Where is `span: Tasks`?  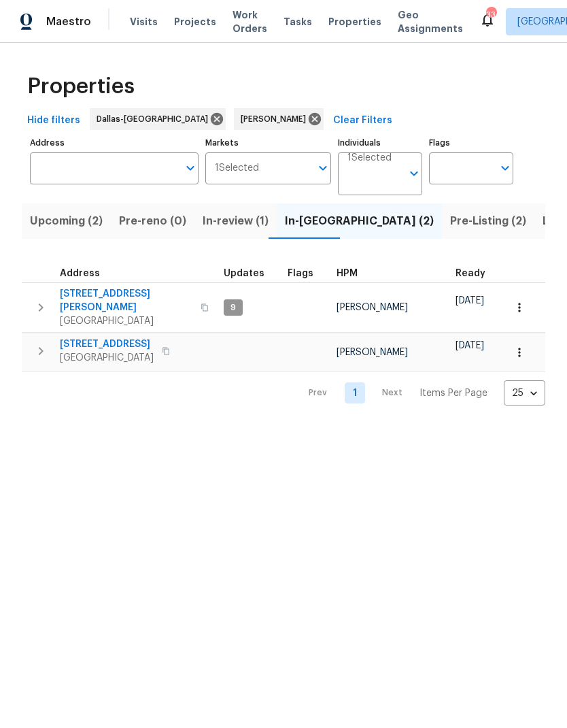 span: Tasks is located at coordinates (298, 22).